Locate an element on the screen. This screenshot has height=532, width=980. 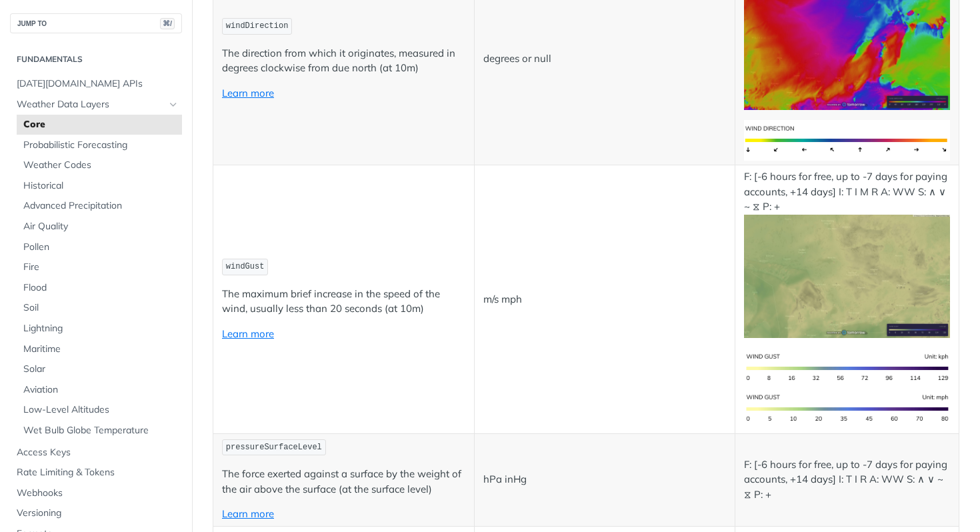
span: Probabilistic Forecasting is located at coordinates (101, 145).